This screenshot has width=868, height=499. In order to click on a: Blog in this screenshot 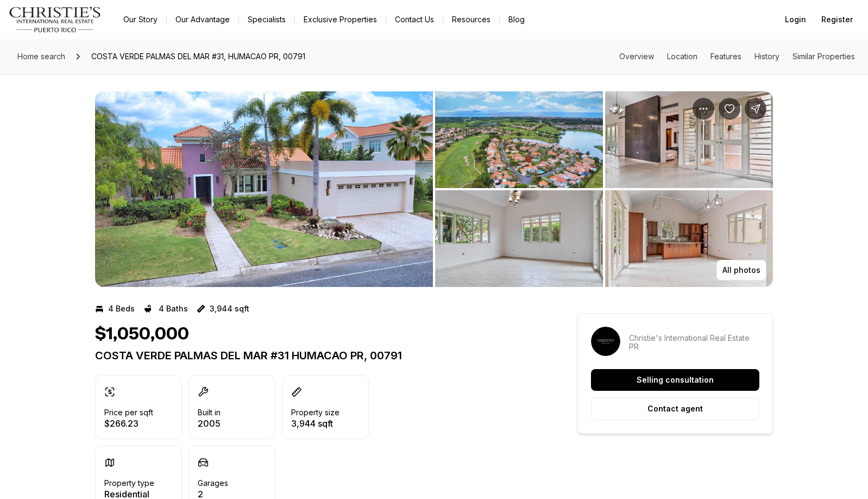, I will do `click(517, 19)`.